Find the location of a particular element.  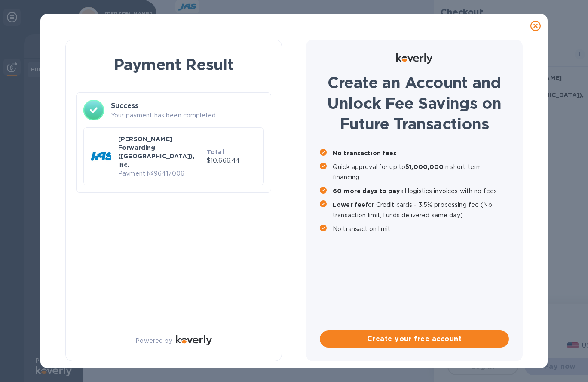

p: for Credit cards - 3.5% processing fee (No transaction limit, funds delivered same day) is located at coordinates (421, 210).